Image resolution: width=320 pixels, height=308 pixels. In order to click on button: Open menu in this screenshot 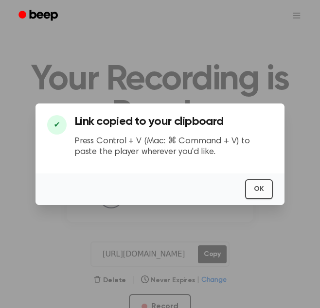, I will do `click(296, 16)`.